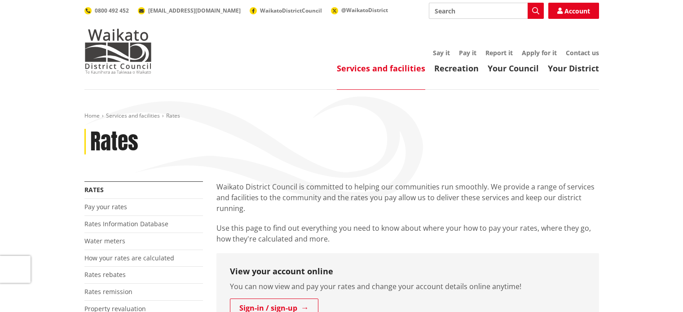 This screenshot has height=312, width=683. I want to click on a: Account, so click(573, 11).